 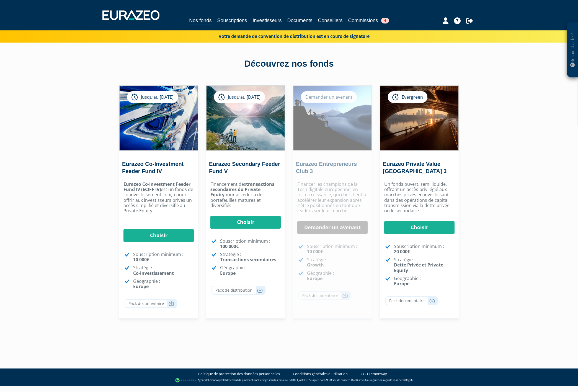 What do you see at coordinates (153, 168) in the screenshot?
I see `a: Eurazeo Co-Investment Feeder Fund IV` at bounding box center [153, 168].